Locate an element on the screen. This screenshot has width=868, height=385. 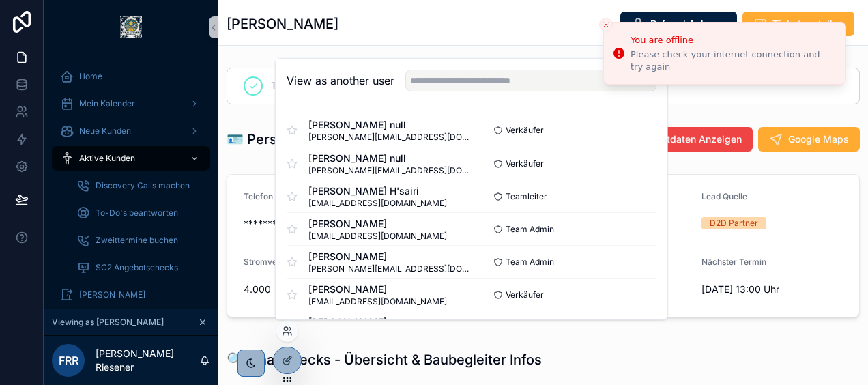
span: TBK is located at coordinates (280, 86).